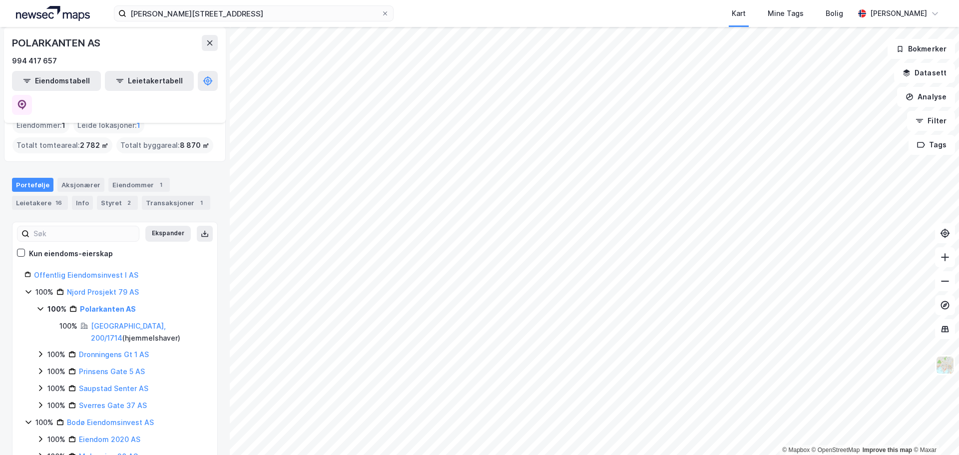 The width and height of the screenshot is (959, 455). What do you see at coordinates (62, 145) in the screenshot?
I see `div: Totalt tomteareal :` at bounding box center [62, 145].